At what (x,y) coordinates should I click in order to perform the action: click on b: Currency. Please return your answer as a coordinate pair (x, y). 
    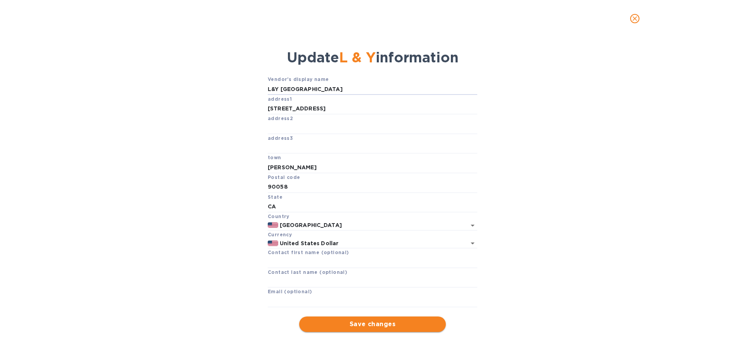
    Looking at the image, I should click on (280, 235).